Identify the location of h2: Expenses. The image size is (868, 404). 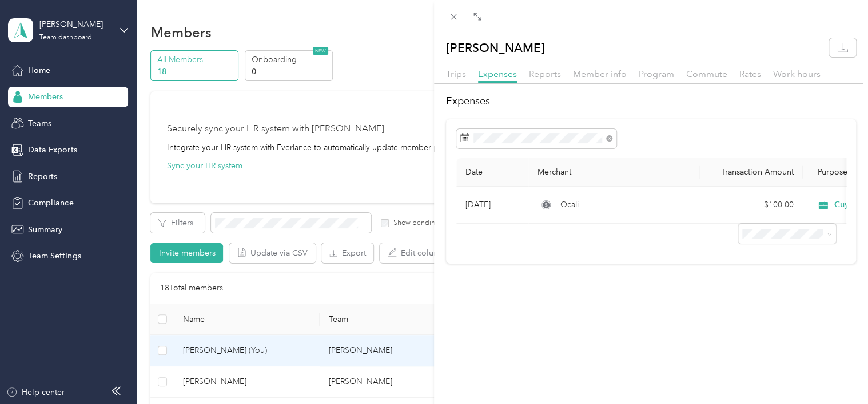
(650, 101).